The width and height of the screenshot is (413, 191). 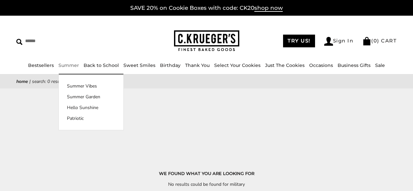 I want to click on a: Birthday, so click(x=170, y=65).